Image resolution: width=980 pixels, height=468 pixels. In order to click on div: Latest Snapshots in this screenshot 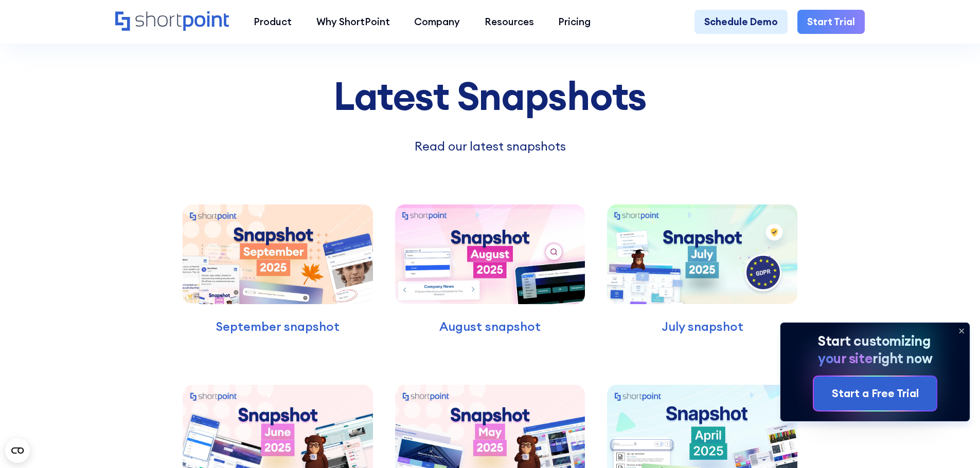, I will do `click(489, 96)`.